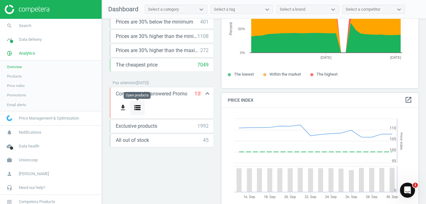 The height and width of the screenshot is (204, 426). Describe the element at coordinates (32, 188) in the screenshot. I see `span: Need our help?` at that location.